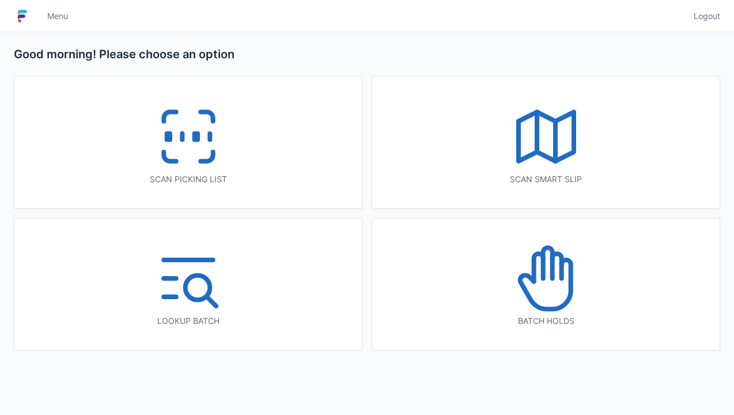  What do you see at coordinates (58, 16) in the screenshot?
I see `span: Menu` at bounding box center [58, 16].